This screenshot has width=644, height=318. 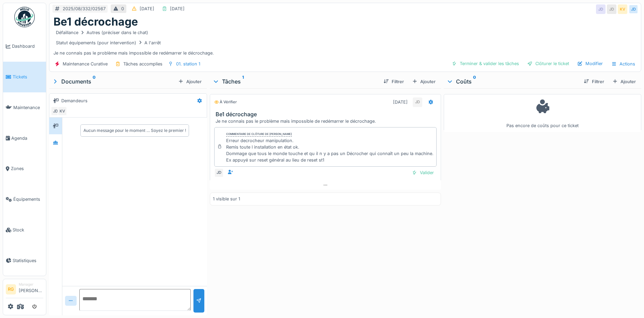 What do you see at coordinates (28, 199) in the screenshot?
I see `span: Équipements` at bounding box center [28, 199].